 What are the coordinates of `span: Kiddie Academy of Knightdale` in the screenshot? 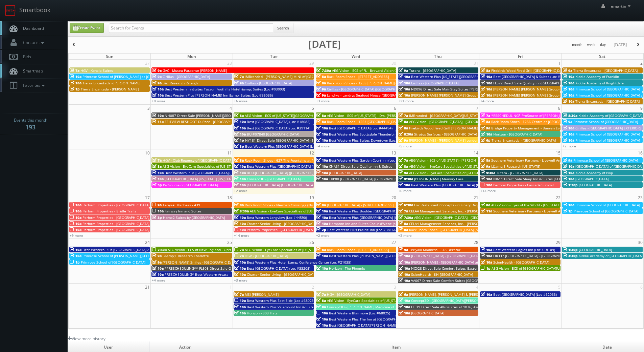 It's located at (599, 83).